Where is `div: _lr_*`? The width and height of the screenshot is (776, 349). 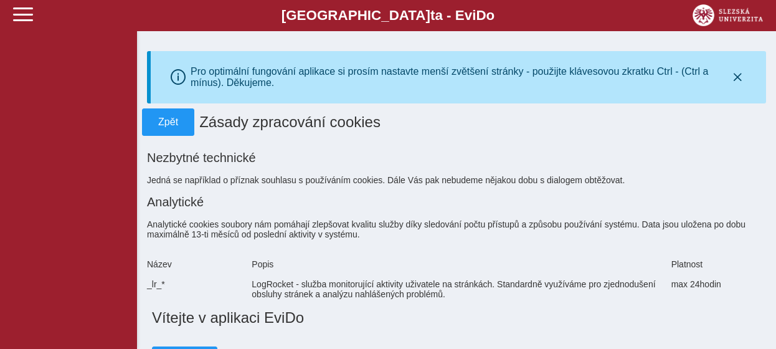
div: _lr_* is located at coordinates (194, 289).